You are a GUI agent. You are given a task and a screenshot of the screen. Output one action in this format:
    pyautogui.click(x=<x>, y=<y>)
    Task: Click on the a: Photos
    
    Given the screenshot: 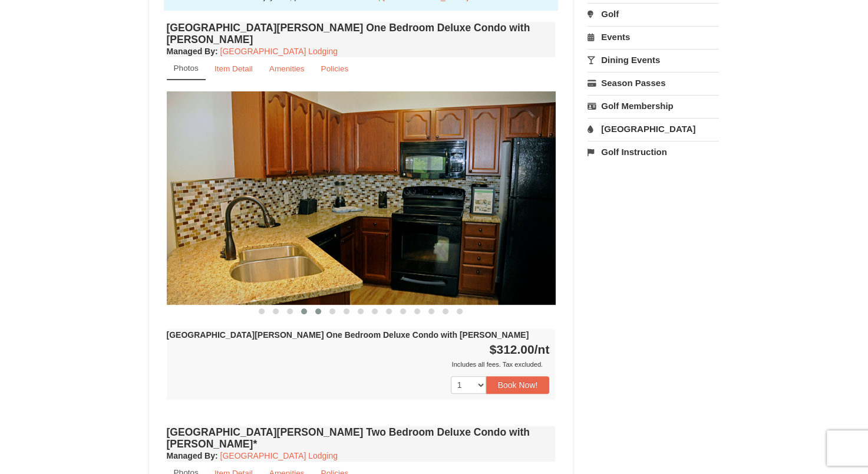 What is the action you would take?
    pyautogui.click(x=186, y=69)
    